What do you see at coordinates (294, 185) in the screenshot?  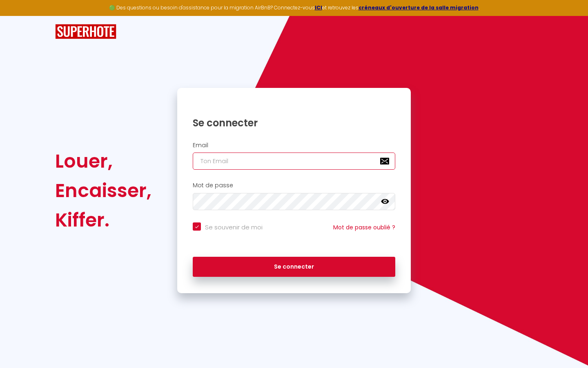 I see `h2: Mot de passe` at bounding box center [294, 185].